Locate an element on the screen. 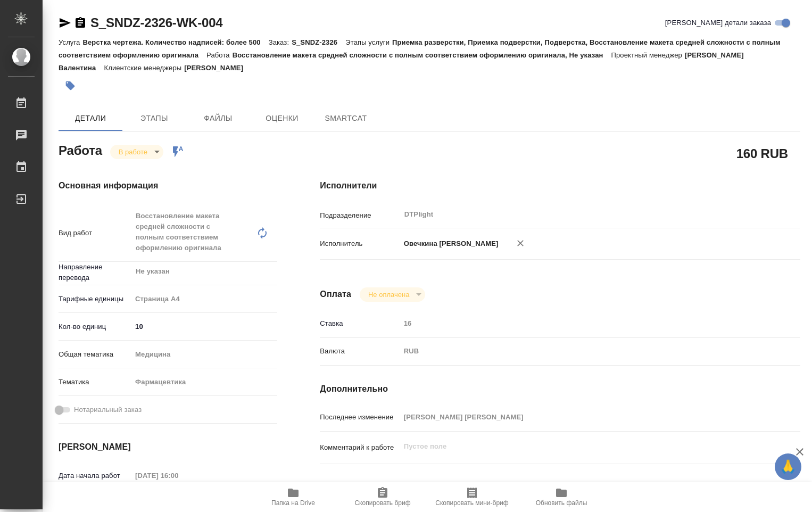 This screenshot has width=812, height=512. p: Проектный менеджер is located at coordinates (648, 55).